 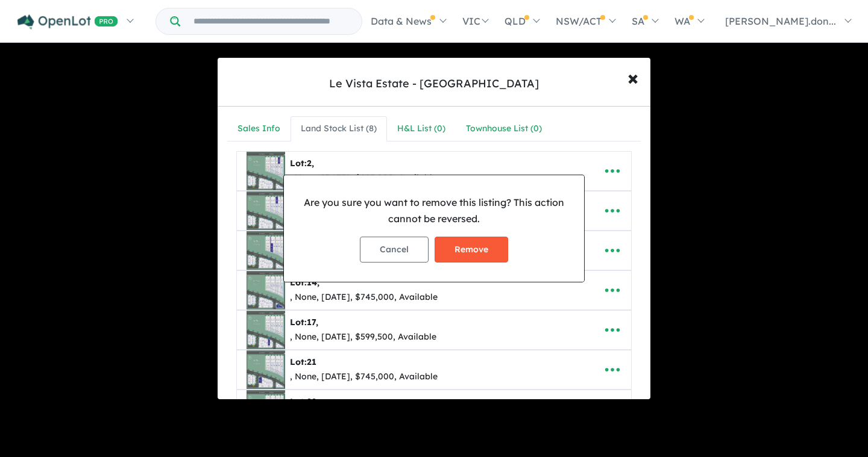 What do you see at coordinates (68, 22) in the screenshot?
I see `img: Openlot PRO Logo White` at bounding box center [68, 22].